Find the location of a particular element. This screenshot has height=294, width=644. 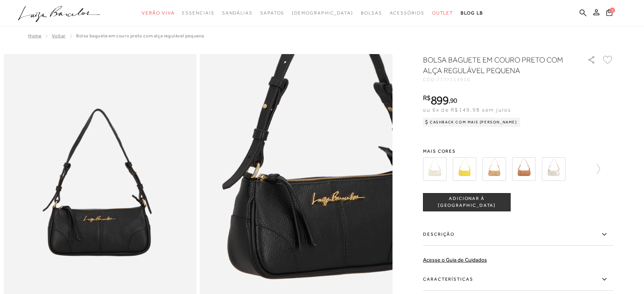

img: BOLSA BAGUETE EM COURO DOURADO COM ALÇA REGULÁVEL PEQUENA is located at coordinates (554, 169).